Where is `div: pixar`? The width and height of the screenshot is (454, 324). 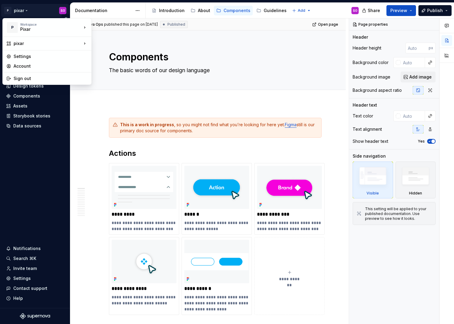 div: pixar is located at coordinates (48, 43).